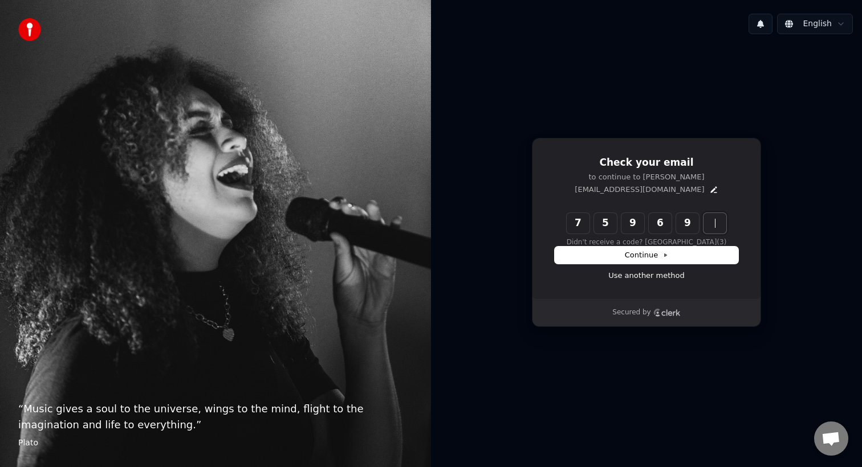  I want to click on span: Continue, so click(646, 255).